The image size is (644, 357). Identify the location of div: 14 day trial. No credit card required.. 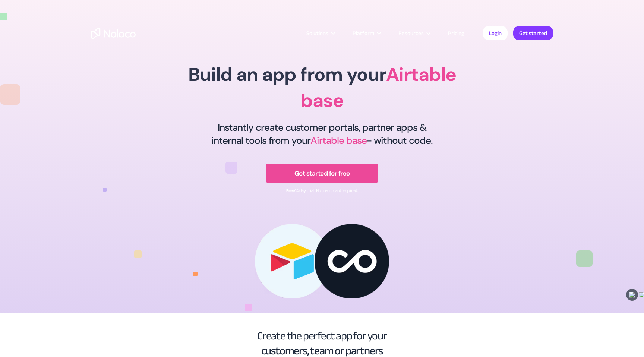
(322, 190).